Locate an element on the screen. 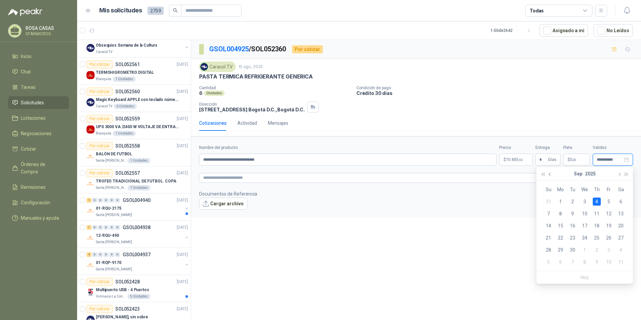 The height and width of the screenshot is (320, 641). a: Licitaciones is located at coordinates (39, 118).